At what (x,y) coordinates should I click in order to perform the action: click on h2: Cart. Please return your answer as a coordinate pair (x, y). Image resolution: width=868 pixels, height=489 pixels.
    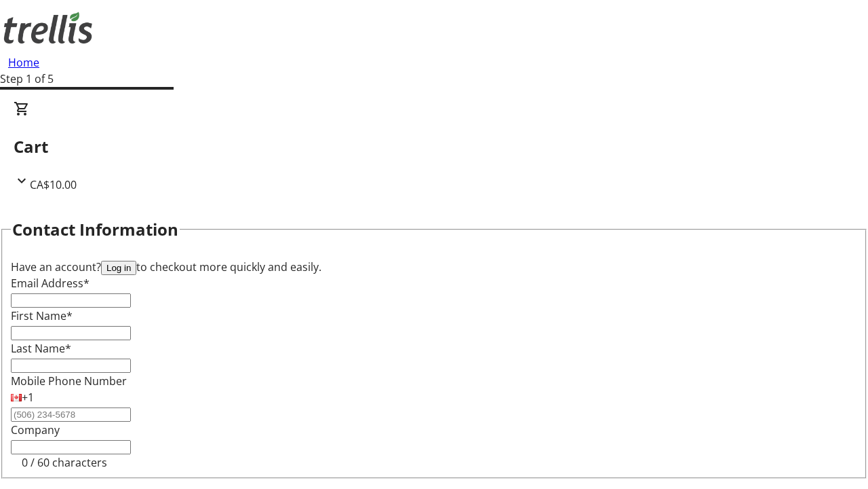
    Looking at the image, I should click on (434, 146).